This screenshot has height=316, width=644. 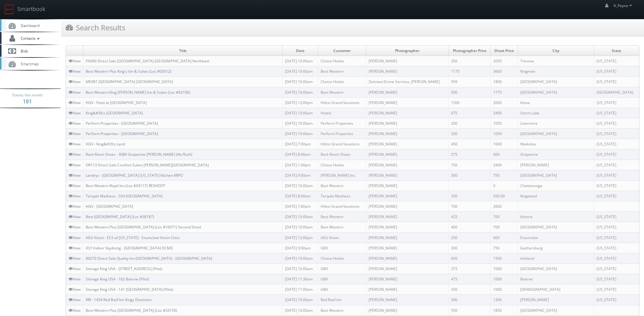 I want to click on td: Perform Properties, so click(x=342, y=134).